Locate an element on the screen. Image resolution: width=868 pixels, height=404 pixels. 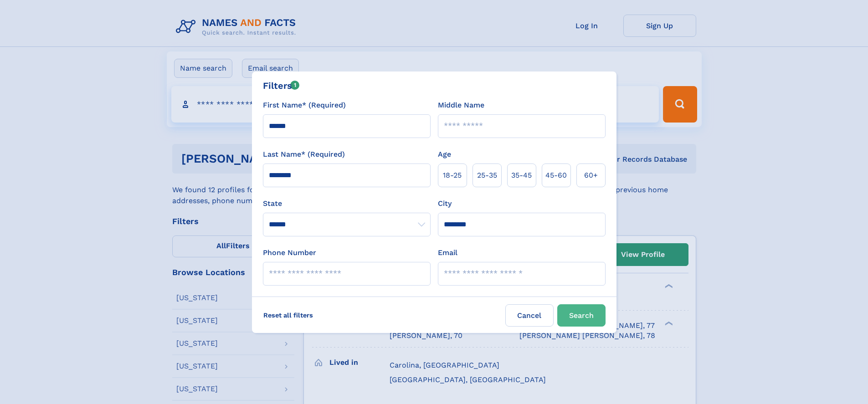
label: Cancel is located at coordinates (529, 315).